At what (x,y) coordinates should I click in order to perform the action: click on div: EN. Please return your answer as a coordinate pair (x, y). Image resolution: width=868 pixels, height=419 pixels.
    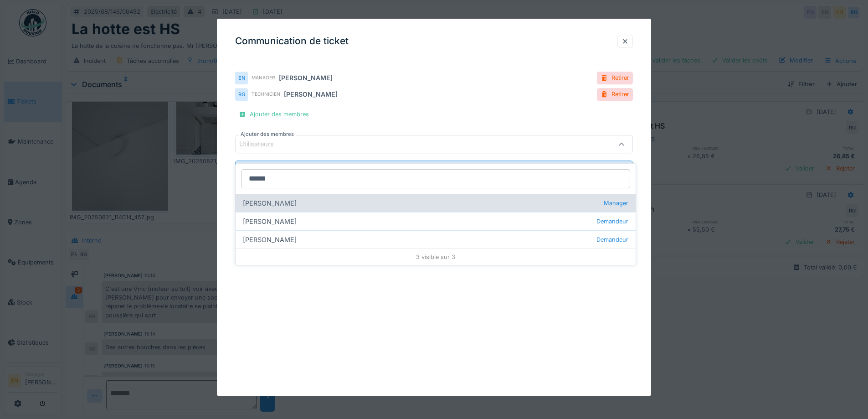
    Looking at the image, I should click on (242, 78).